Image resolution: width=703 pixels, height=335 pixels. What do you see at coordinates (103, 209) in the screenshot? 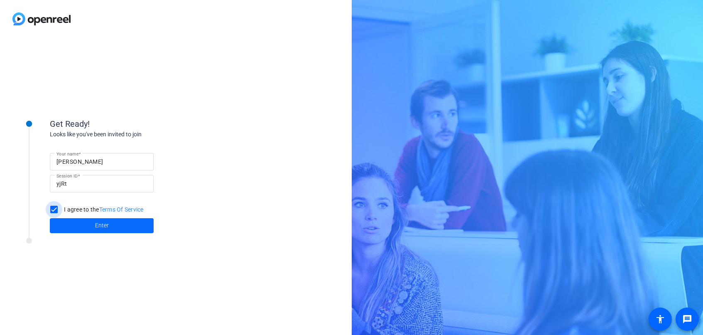
I see `label: I agree to the` at bounding box center [103, 209].